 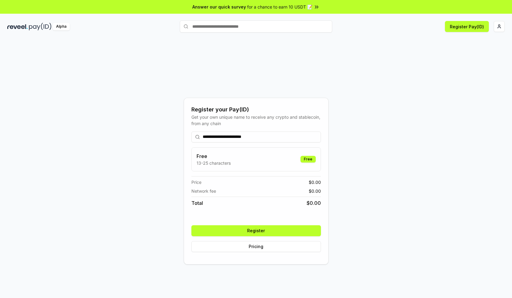 I want to click on h3: Free, so click(x=214, y=156).